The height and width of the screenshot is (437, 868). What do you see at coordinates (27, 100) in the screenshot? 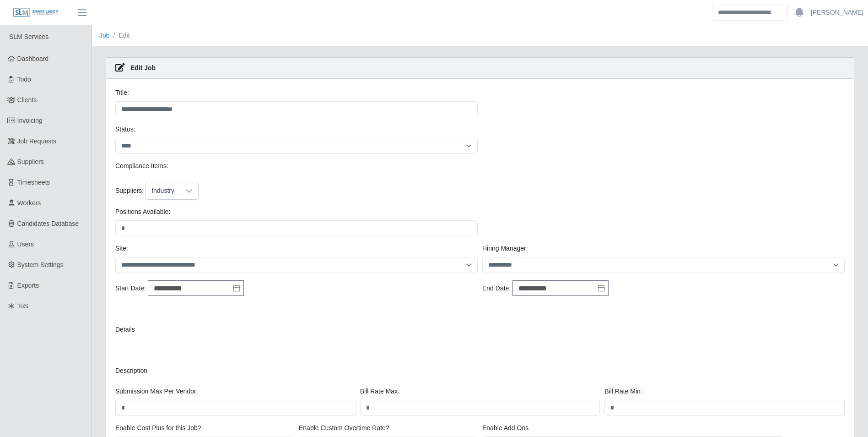
I see `span: Clients` at bounding box center [27, 100].